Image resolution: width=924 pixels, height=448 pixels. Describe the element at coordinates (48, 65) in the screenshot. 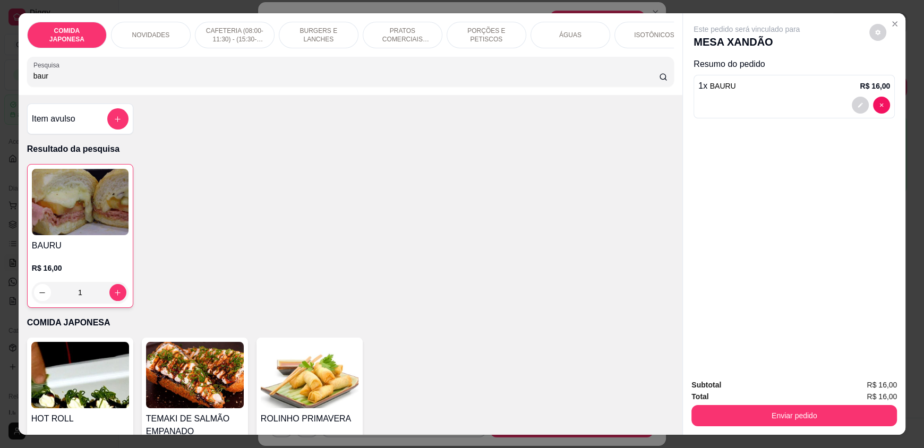

I see `label: Pesquisa` at that location.